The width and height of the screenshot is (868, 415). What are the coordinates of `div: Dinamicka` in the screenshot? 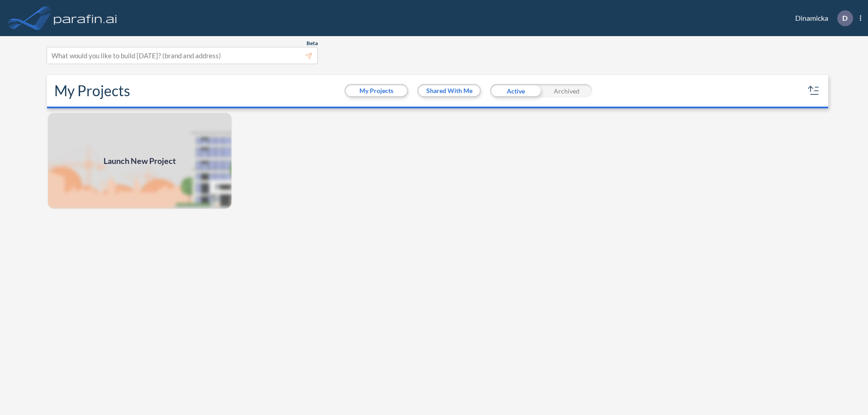 It's located at (821, 18).